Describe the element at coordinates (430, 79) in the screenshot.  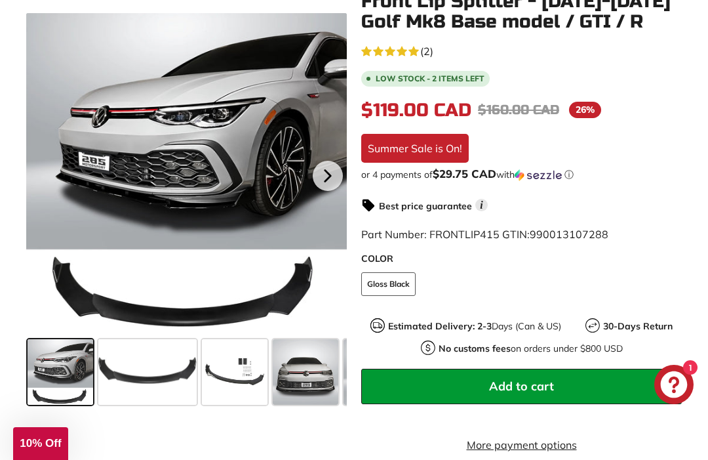
I see `span: Low stock - 2 items left` at that location.